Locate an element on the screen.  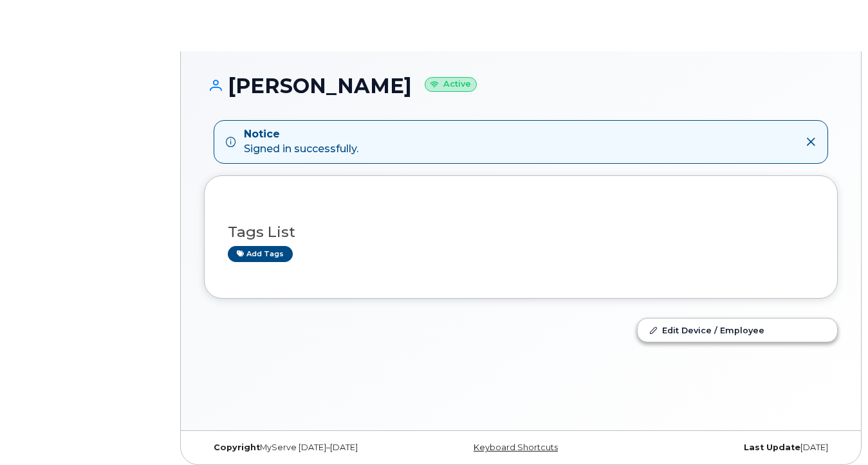
strong: Last Update is located at coordinates (772, 448).